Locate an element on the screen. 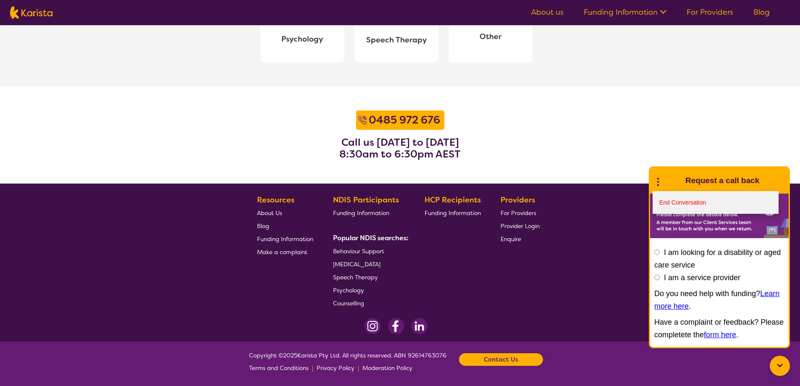 Image resolution: width=800 pixels, height=386 pixels. a: Provider Login is located at coordinates (520, 226).